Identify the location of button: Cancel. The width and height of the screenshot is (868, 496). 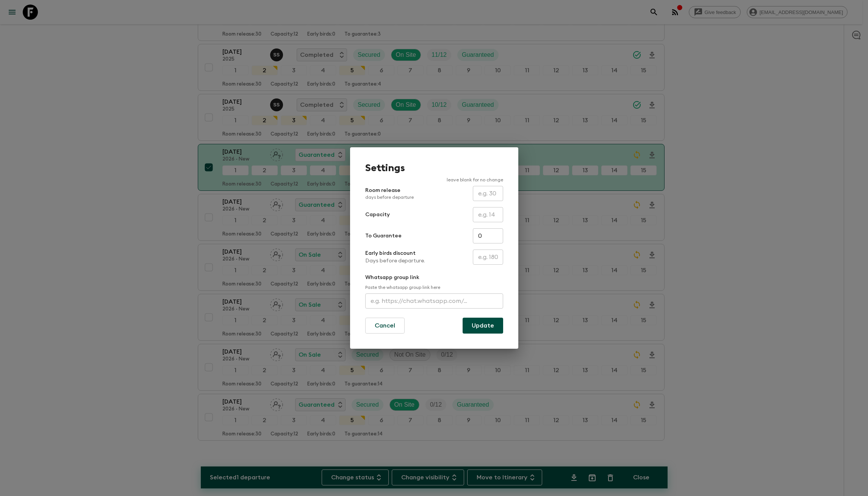
(385, 326).